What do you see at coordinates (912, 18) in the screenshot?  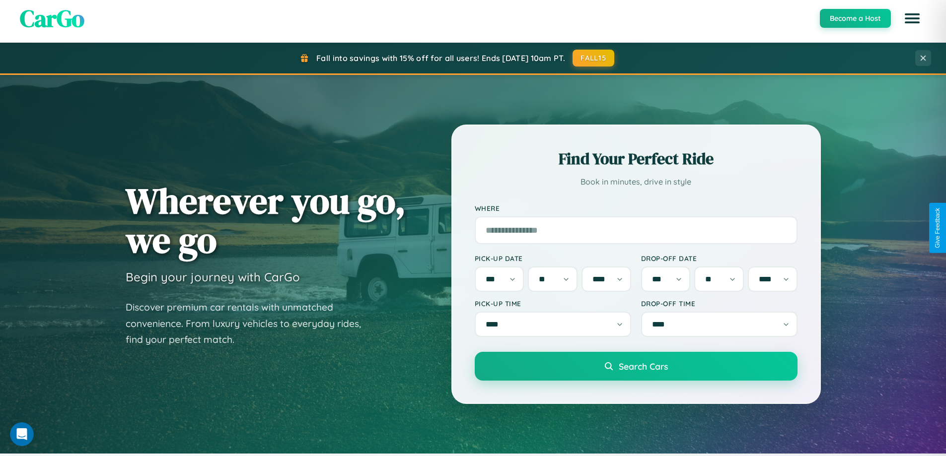 I see `button: Open menu` at bounding box center [912, 18].